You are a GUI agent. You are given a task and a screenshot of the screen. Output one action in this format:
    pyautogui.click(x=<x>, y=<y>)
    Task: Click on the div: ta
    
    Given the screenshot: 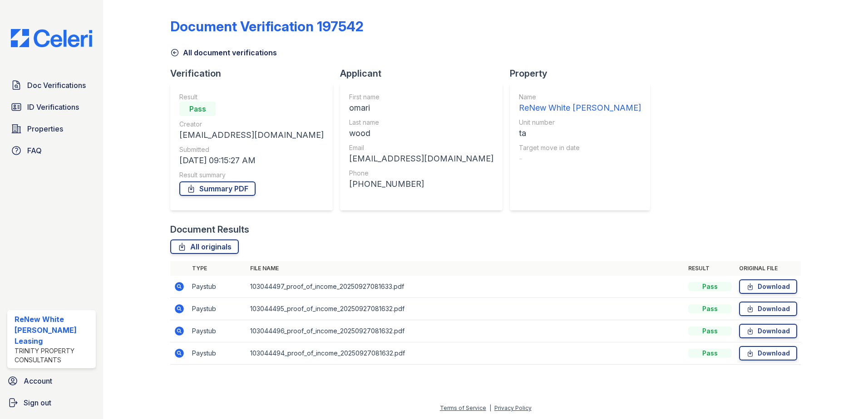 What is the action you would take?
    pyautogui.click(x=580, y=134)
    